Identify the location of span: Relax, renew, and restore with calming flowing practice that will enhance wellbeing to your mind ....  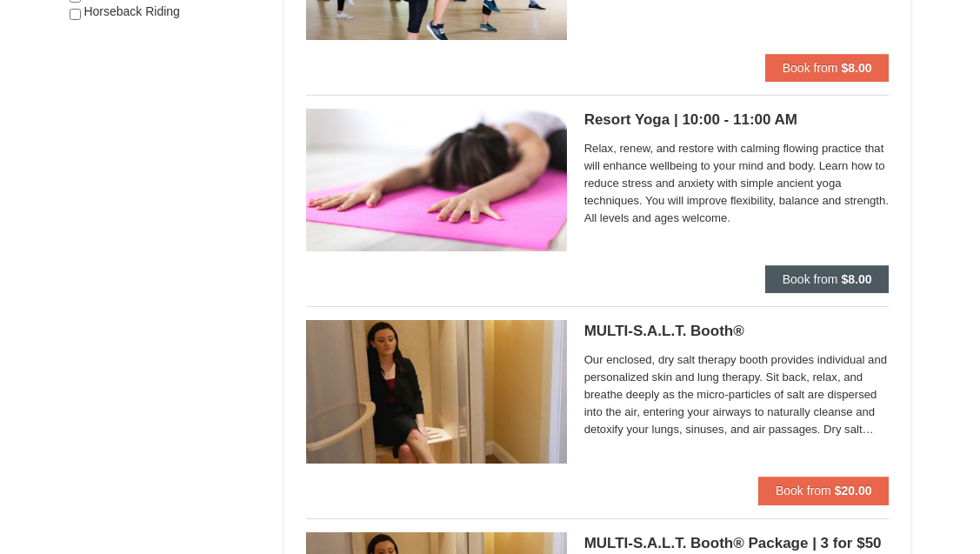
(737, 183).